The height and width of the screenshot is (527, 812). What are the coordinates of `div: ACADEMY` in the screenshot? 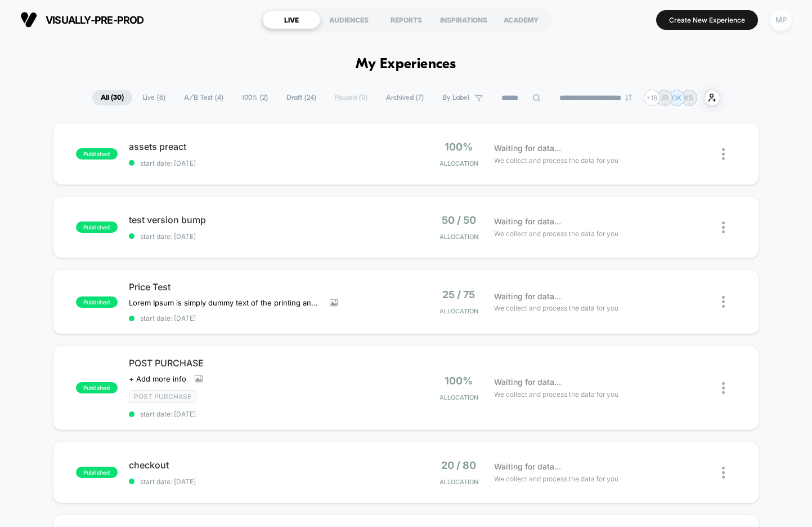 It's located at (521, 20).